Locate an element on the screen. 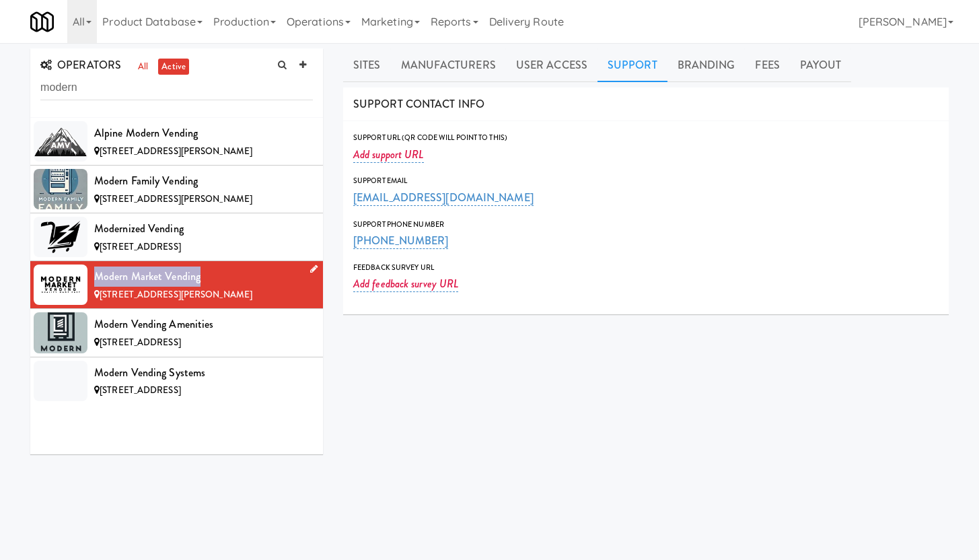 The image size is (979, 560). a: all is located at coordinates (143, 66).